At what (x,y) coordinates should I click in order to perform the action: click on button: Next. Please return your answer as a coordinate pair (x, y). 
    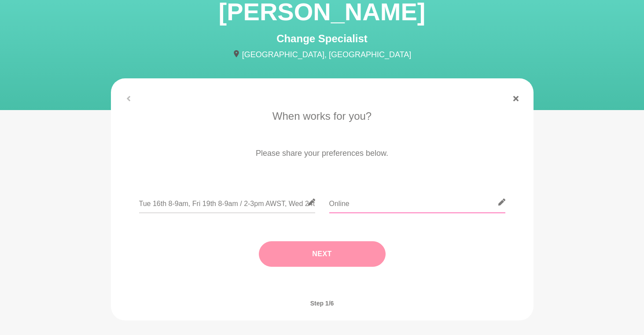
    Looking at the image, I should click on (322, 254).